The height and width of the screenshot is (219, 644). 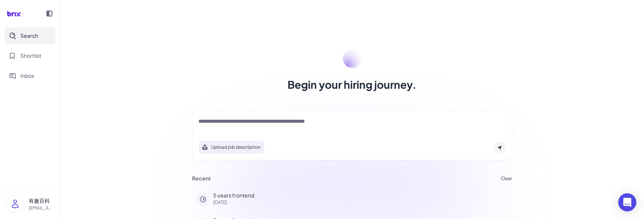 What do you see at coordinates (361, 196) in the screenshot?
I see `p: 5 years frontend` at bounding box center [361, 196].